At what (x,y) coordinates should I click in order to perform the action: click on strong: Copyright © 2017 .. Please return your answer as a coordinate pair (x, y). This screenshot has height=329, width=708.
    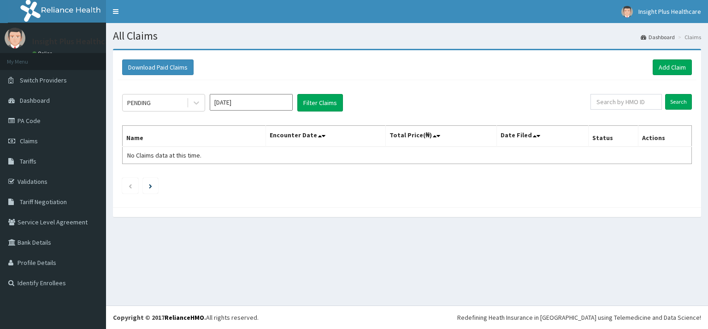
    Looking at the image, I should click on (160, 318).